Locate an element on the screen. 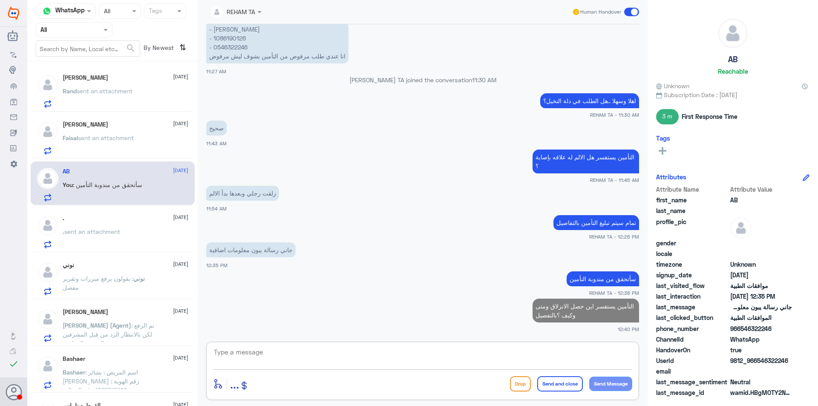  span: last_clicked_button is located at coordinates (692, 317).